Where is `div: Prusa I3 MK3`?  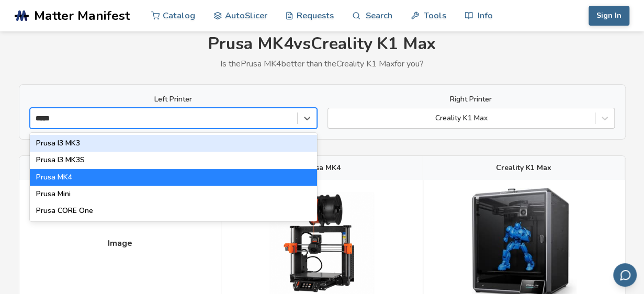 div: Prusa I3 MK3 is located at coordinates (173, 144).